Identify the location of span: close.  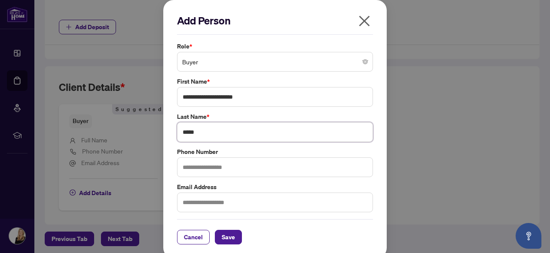
(364, 21).